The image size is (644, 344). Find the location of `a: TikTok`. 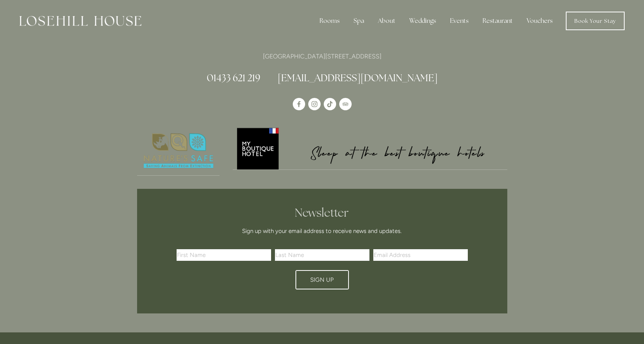

a: TikTok is located at coordinates (330, 104).